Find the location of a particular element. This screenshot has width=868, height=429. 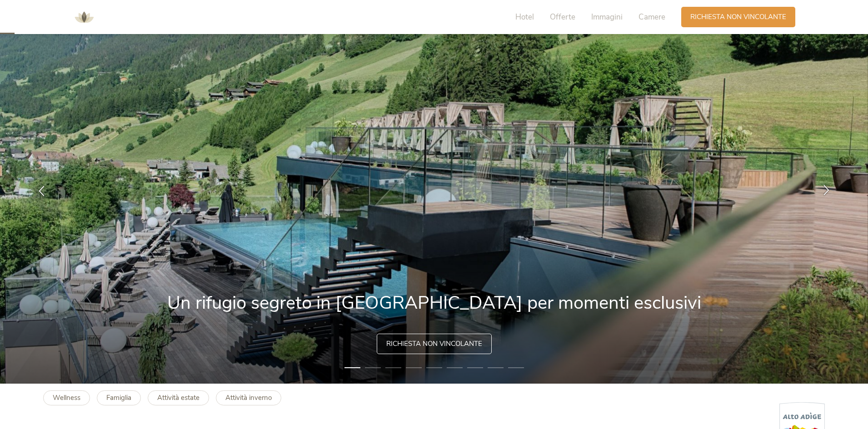

span: Offerte is located at coordinates (562, 17).